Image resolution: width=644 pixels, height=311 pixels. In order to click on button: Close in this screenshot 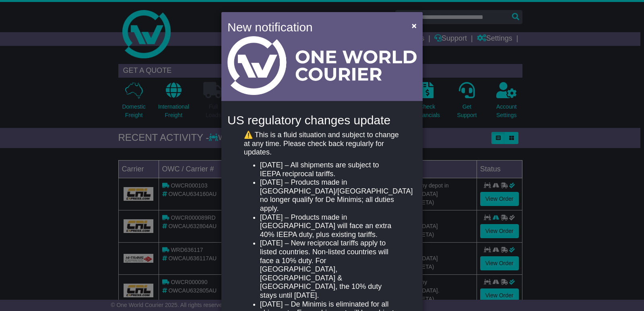, I will do `click(414, 25)`.